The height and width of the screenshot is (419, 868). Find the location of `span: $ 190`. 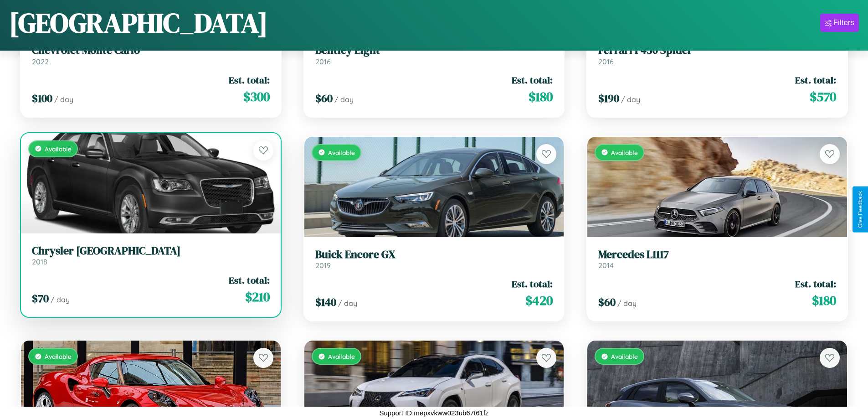

span: $ 190 is located at coordinates (609, 98).